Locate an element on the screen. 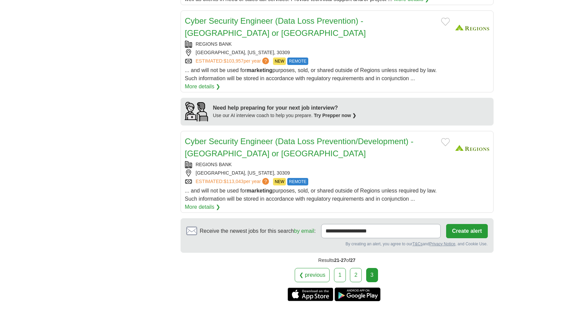 The image size is (564, 314). div: 3 is located at coordinates (372, 276).